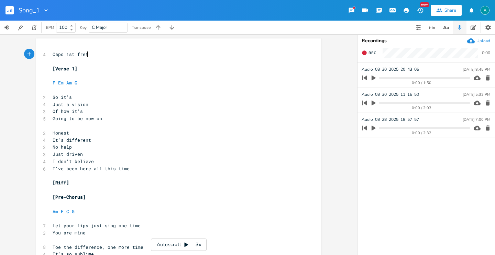 The height and width of the screenshot is (255, 495). I want to click on span: Audio_08_28_2025_18_57_57, so click(390, 120).